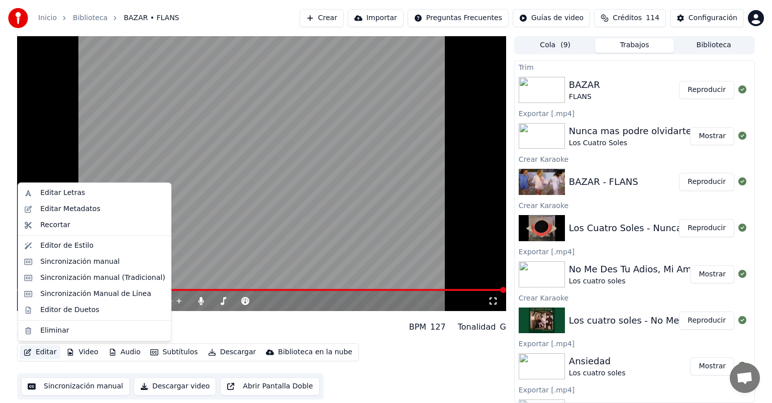 The height and width of the screenshot is (403, 772). What do you see at coordinates (40, 352) in the screenshot?
I see `button: Editar` at bounding box center [40, 352].